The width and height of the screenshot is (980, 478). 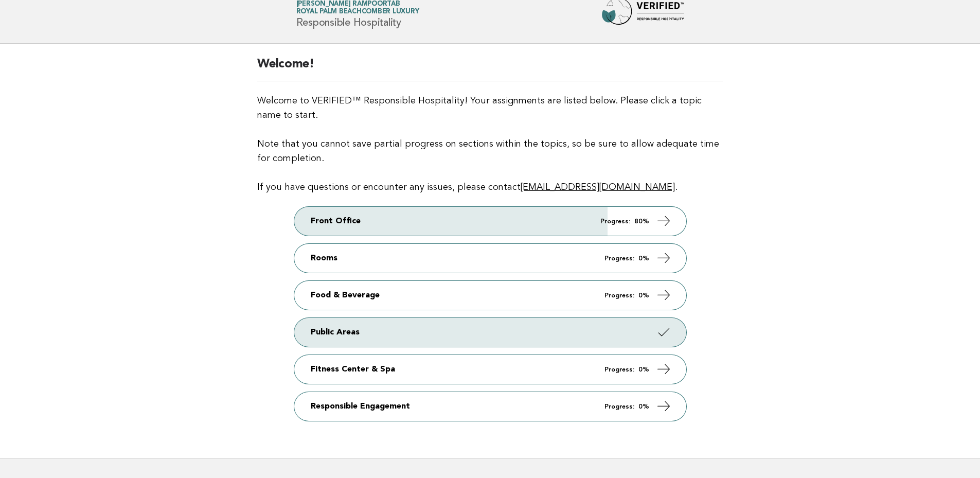 What do you see at coordinates (490, 407) in the screenshot?
I see `a: Responsible Engagement Progress: 0%` at bounding box center [490, 407].